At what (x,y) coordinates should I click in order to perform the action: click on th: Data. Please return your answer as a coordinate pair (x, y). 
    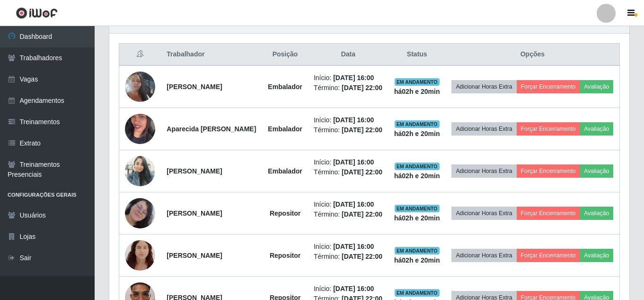
    Looking at the image, I should click on (348, 55).